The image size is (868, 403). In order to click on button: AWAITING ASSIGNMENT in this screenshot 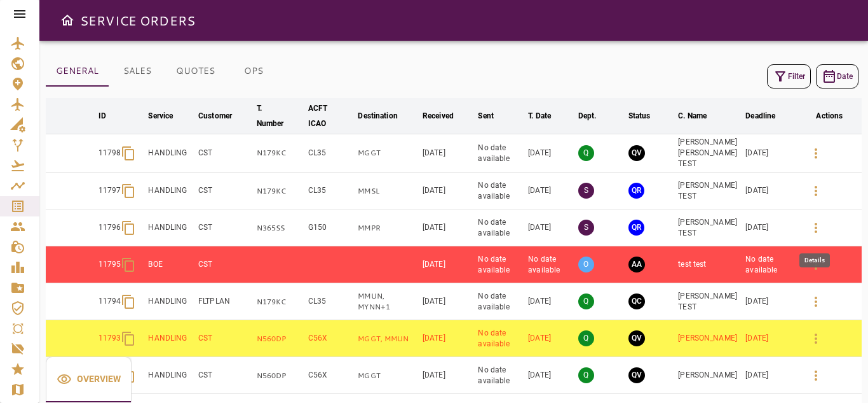, I will do `click(637, 264)`.